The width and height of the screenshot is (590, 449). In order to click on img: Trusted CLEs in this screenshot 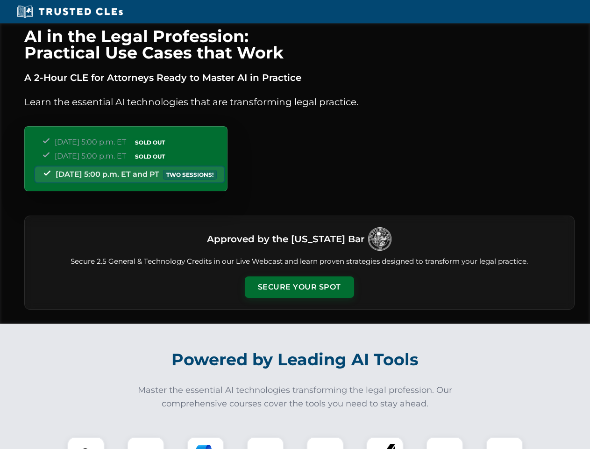, I will do `click(70, 12)`.